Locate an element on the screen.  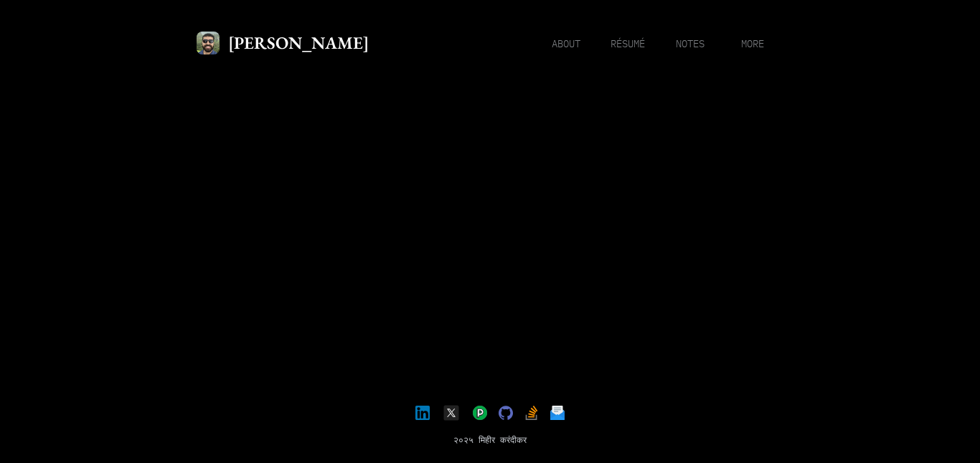
img: stack-overflow social link is located at coordinates (531, 413).